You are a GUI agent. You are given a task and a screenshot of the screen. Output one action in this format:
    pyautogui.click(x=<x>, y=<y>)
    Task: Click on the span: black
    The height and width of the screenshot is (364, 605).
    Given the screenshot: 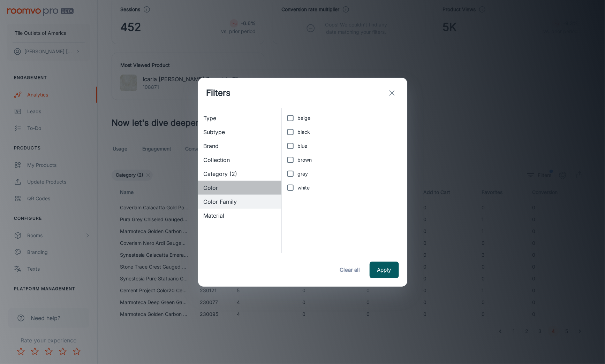 What is the action you would take?
    pyautogui.click(x=303, y=132)
    